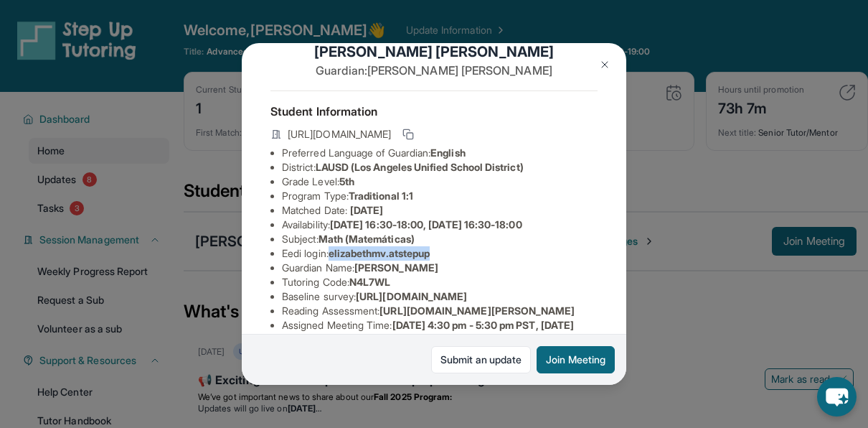  Describe the element at coordinates (439, 225) in the screenshot. I see `li: Availability:` at that location.